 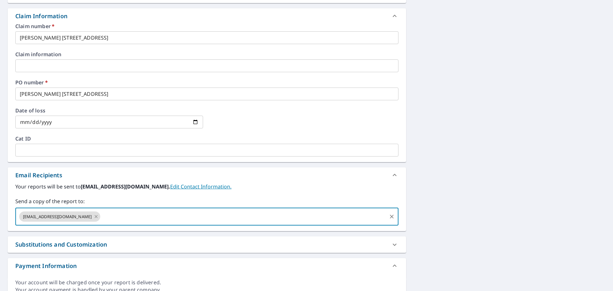 What do you see at coordinates (207, 201) in the screenshot?
I see `label: Send a copy of the report to:` at bounding box center [207, 201].